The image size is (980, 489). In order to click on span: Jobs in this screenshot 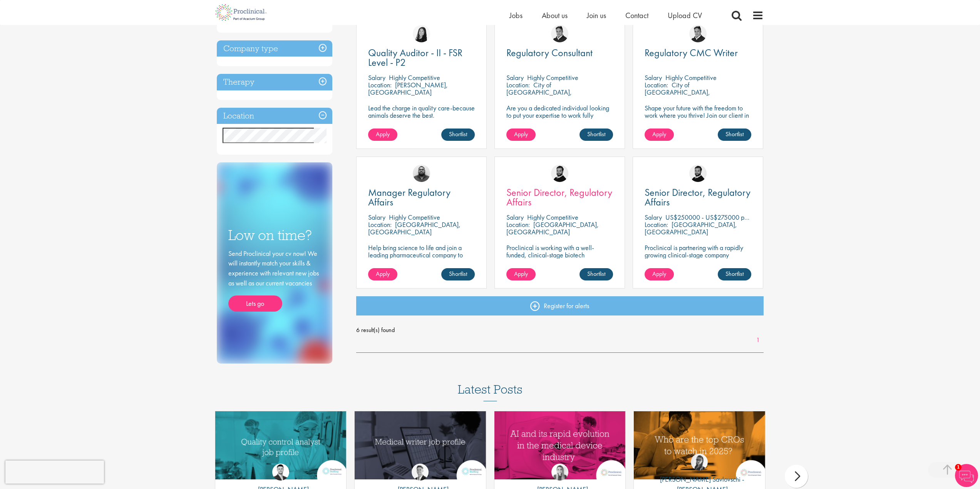, I will do `click(516, 16)`.